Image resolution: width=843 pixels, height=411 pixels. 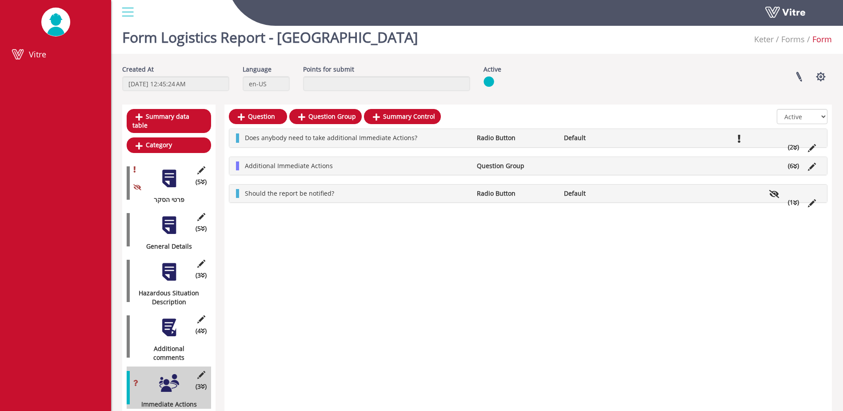 What do you see at coordinates (289, 165) in the screenshot?
I see `span: Additional Immediate Actions` at bounding box center [289, 165].